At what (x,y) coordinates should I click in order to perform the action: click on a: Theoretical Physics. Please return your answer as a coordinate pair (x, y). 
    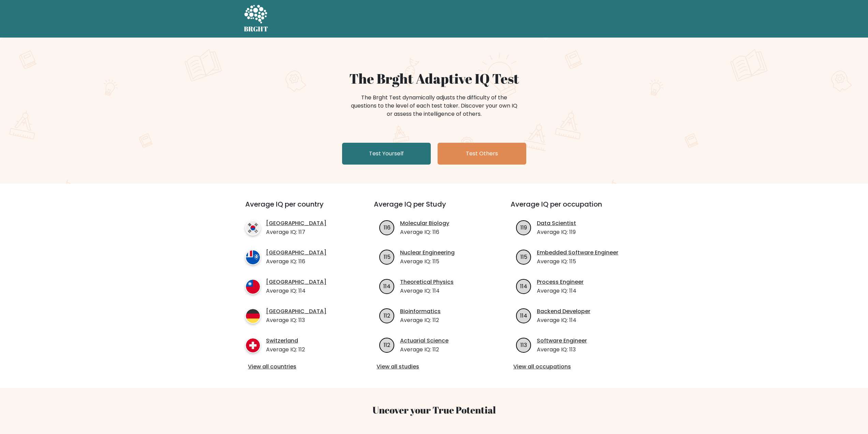
    Looking at the image, I should click on (427, 282).